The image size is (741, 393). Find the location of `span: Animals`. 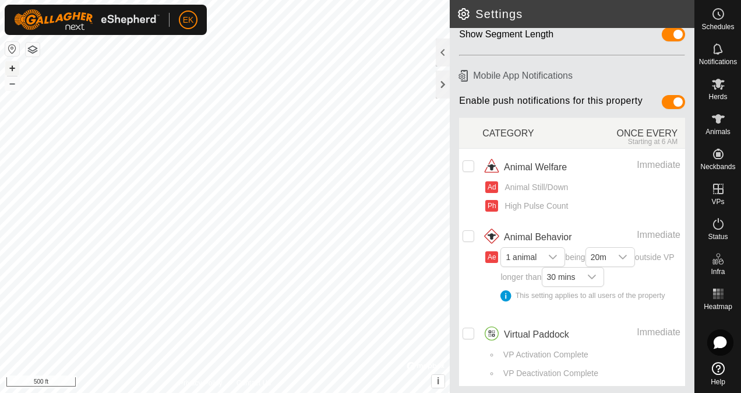

span: Animals is located at coordinates (718, 132).